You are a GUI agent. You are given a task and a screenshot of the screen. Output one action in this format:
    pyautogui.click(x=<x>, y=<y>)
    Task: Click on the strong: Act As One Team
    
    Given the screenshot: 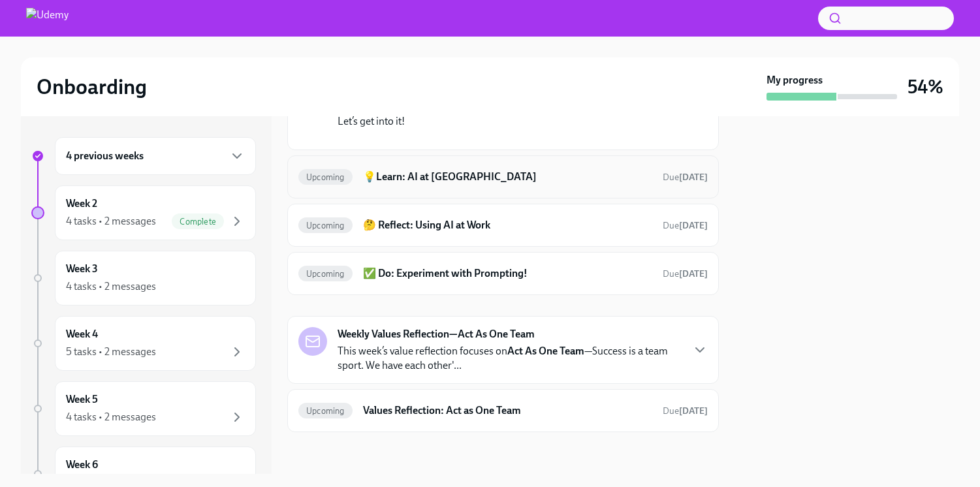 What is the action you would take?
    pyautogui.click(x=546, y=350)
    